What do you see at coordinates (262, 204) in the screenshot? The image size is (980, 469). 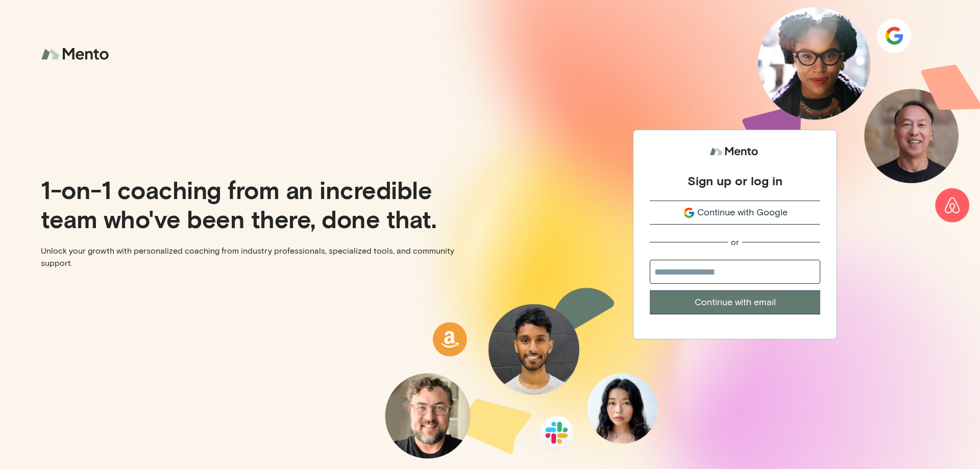 I see `p: 1-on-1 coaching from an incredible team who've been there, done that.` at bounding box center [262, 204].